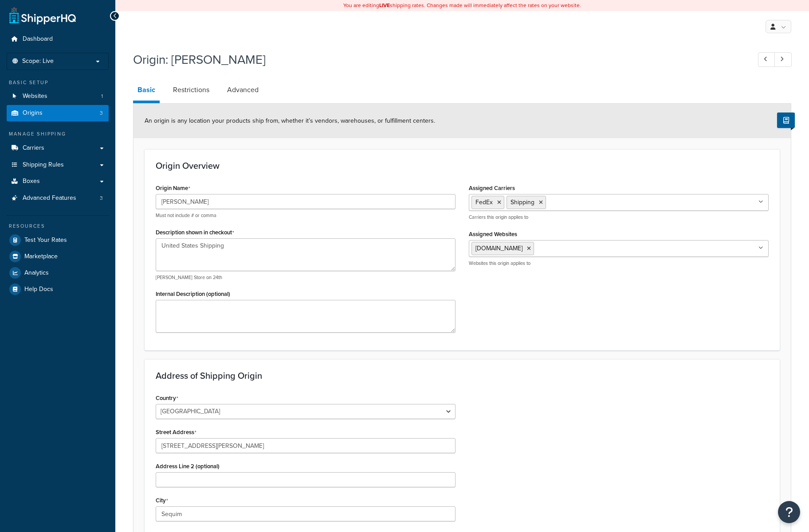 This screenshot has height=532, width=809. I want to click on a: Next Record, so click(782, 59).